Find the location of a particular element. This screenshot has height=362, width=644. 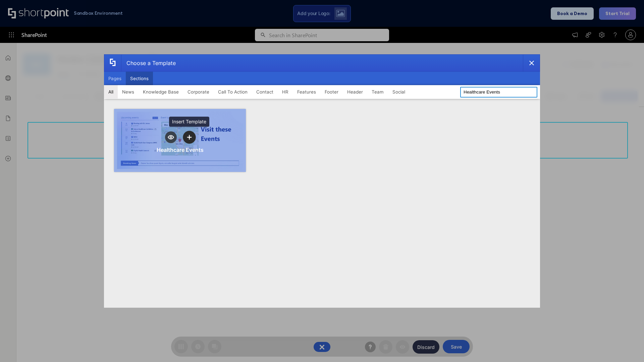

input: Search is located at coordinates (499, 92).